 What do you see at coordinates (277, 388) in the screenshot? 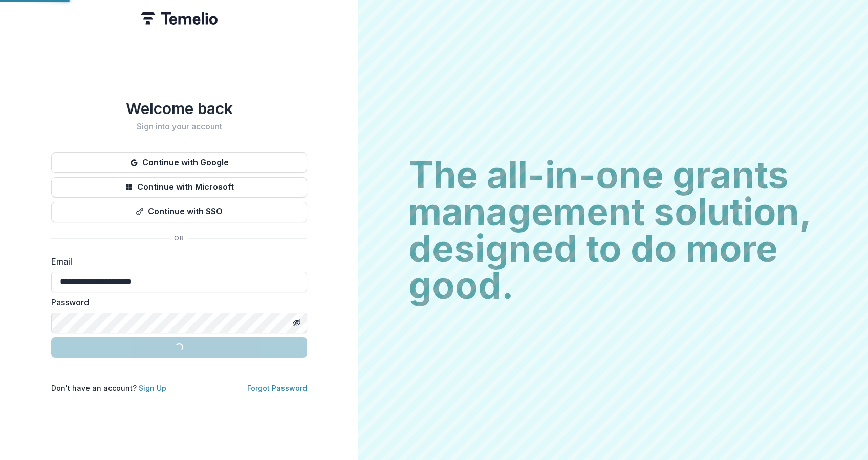
I see `a: Forgot Password` at bounding box center [277, 388].